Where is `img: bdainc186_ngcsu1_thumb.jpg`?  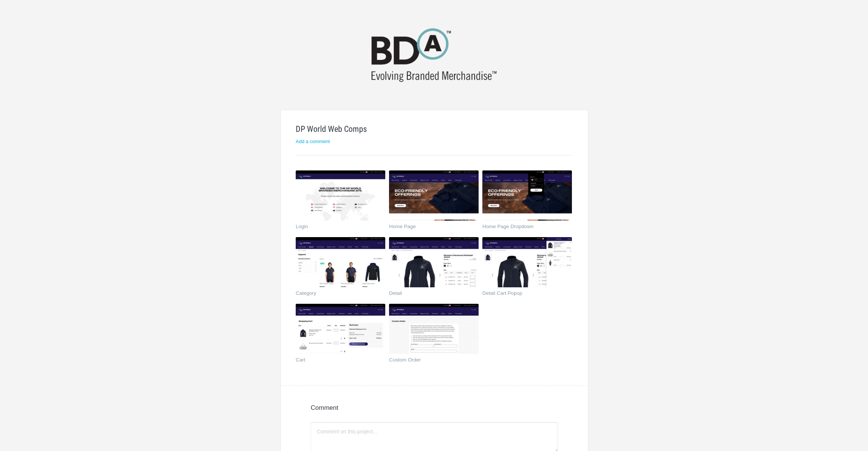 img: bdainc186_ngcsu1_thumb.jpg is located at coordinates (340, 196).